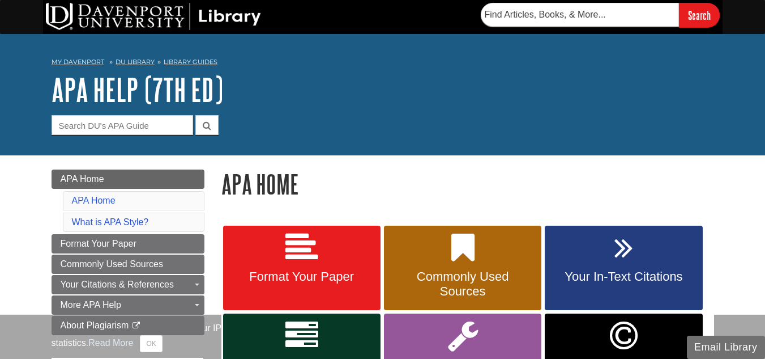  What do you see at coordinates (95, 325) in the screenshot?
I see `span: About Plagiarism` at bounding box center [95, 325].